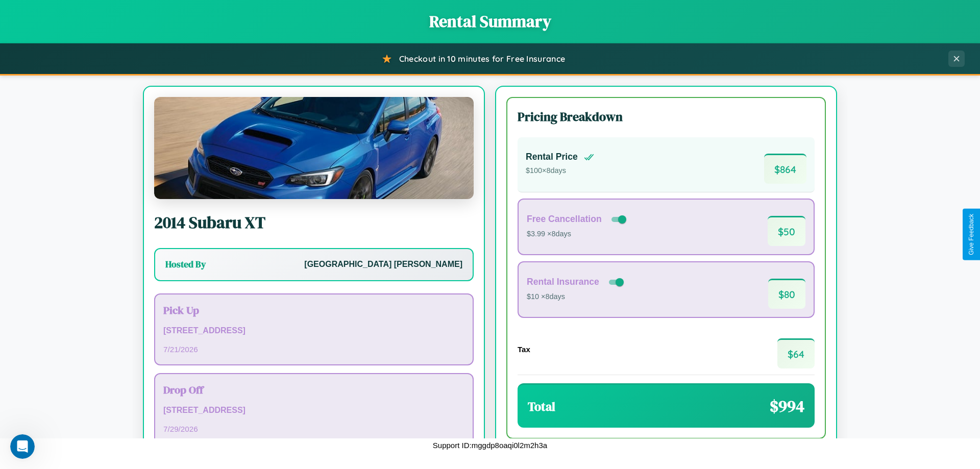 This screenshot has width=980, height=469. Describe the element at coordinates (185, 264) in the screenshot. I see `h3: Hosted By` at that location.